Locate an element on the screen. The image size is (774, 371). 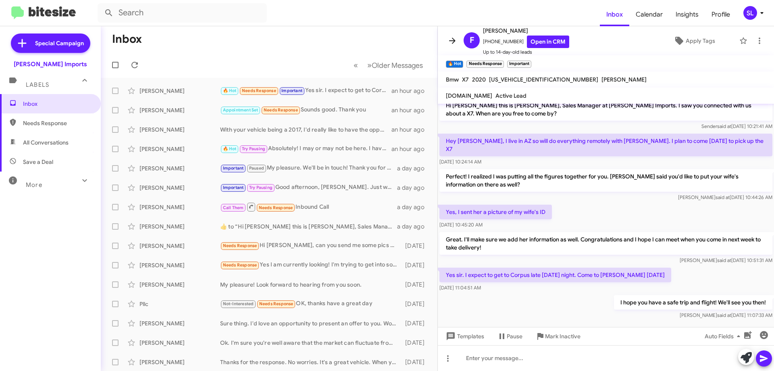
button: Templates is located at coordinates (464, 336).